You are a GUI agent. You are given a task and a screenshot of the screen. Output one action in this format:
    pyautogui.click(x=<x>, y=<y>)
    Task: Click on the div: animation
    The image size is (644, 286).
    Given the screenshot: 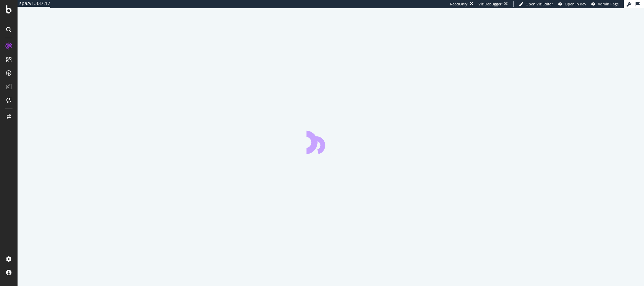 What is the action you would take?
    pyautogui.click(x=331, y=142)
    